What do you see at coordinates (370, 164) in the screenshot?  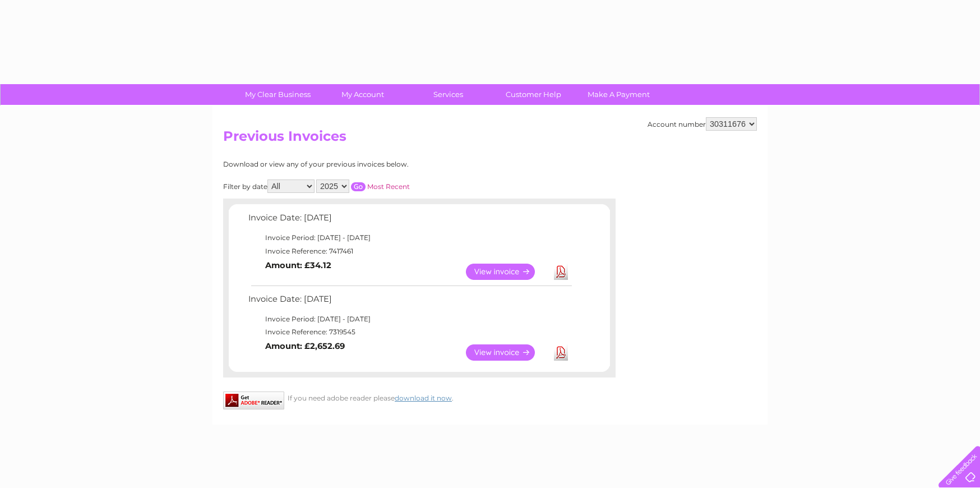 I see `div: Download or view any of your previous invoices below.` at bounding box center [370, 164].